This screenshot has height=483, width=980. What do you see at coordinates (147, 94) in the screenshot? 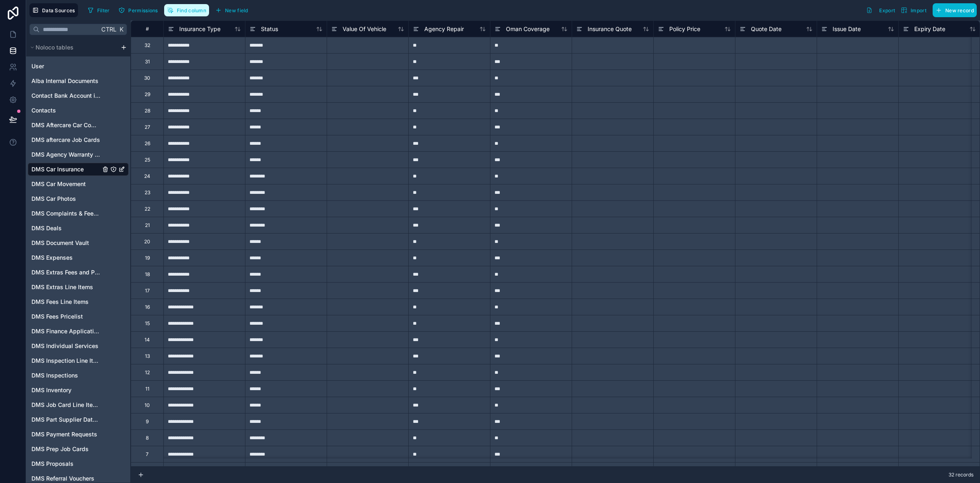
I see `div: 29` at bounding box center [147, 94].